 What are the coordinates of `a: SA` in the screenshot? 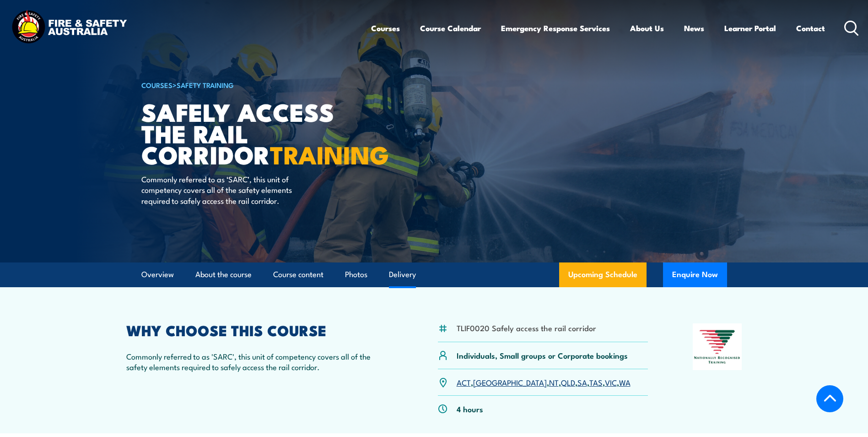 It's located at (582, 382).